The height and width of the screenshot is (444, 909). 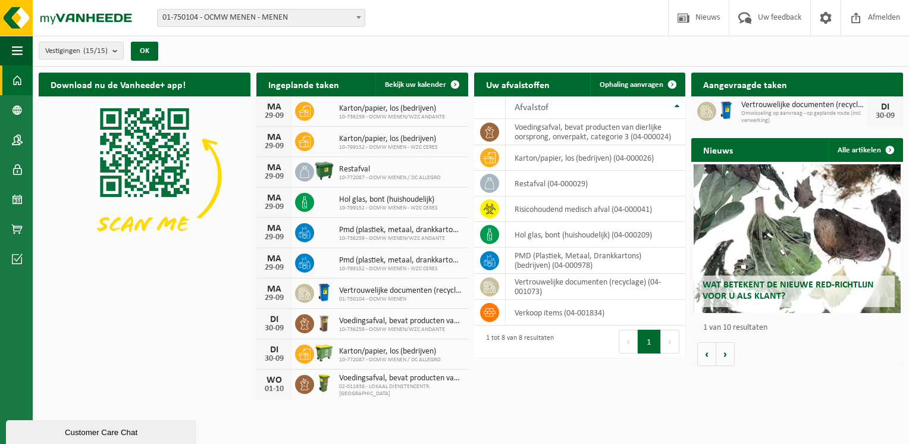 I want to click on h2: Nieuws, so click(x=718, y=149).